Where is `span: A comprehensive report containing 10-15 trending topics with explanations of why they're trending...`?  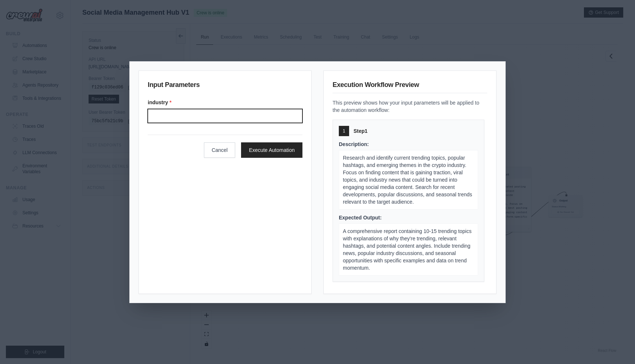 span: A comprehensive report containing 10-15 trending topics with explanations of why they're trending... is located at coordinates (407, 250).